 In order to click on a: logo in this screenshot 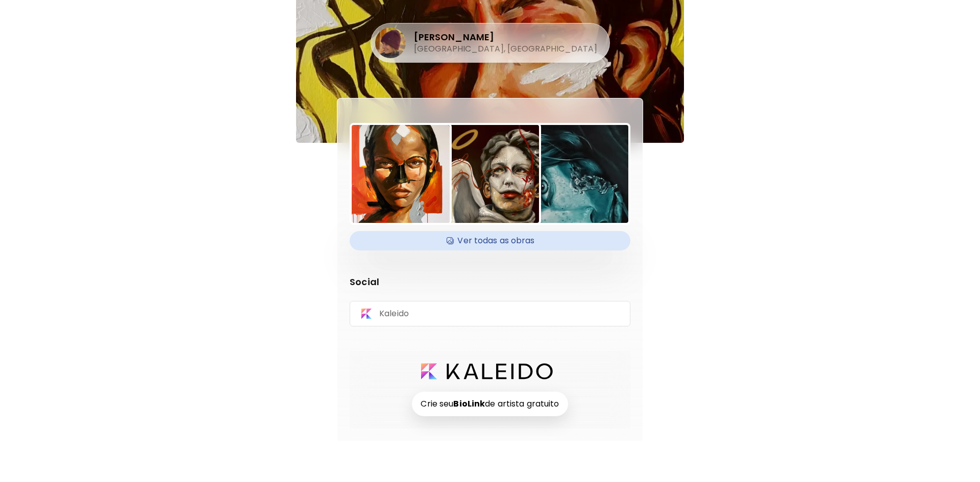, I will do `click(490, 371)`.